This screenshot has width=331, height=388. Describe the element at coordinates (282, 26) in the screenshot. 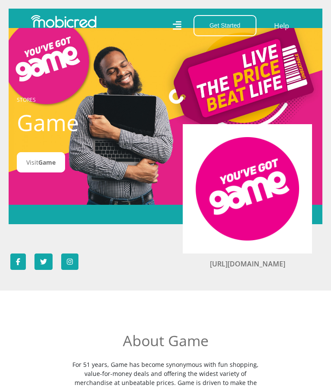

I see `a: Help` at that location.